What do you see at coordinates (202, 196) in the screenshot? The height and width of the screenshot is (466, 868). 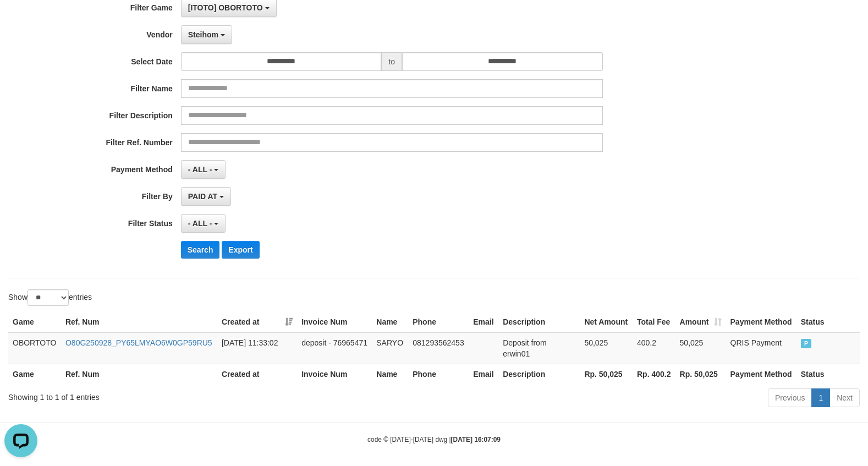 I see `span: PAID AT` at bounding box center [202, 196].